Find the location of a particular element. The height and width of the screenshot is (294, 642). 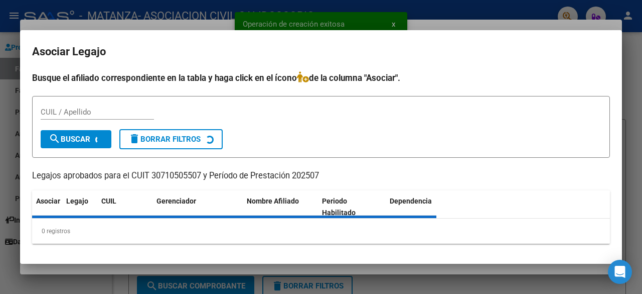

datatable-header-cell: Nombre Afiliado is located at coordinates (280, 207).